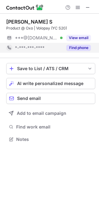 The height and width of the screenshot is (198, 99). What do you see at coordinates (51, 69) in the screenshot?
I see `div: Save to List / ATS / CRM` at bounding box center [51, 69].